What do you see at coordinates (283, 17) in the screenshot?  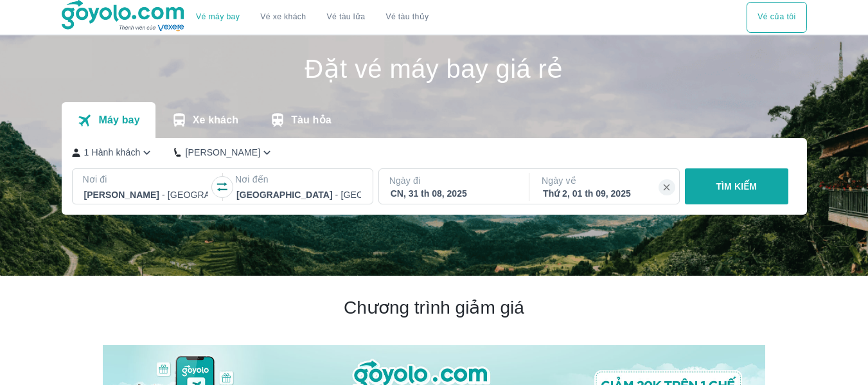 I see `a: Vé xe khách` at bounding box center [283, 17].